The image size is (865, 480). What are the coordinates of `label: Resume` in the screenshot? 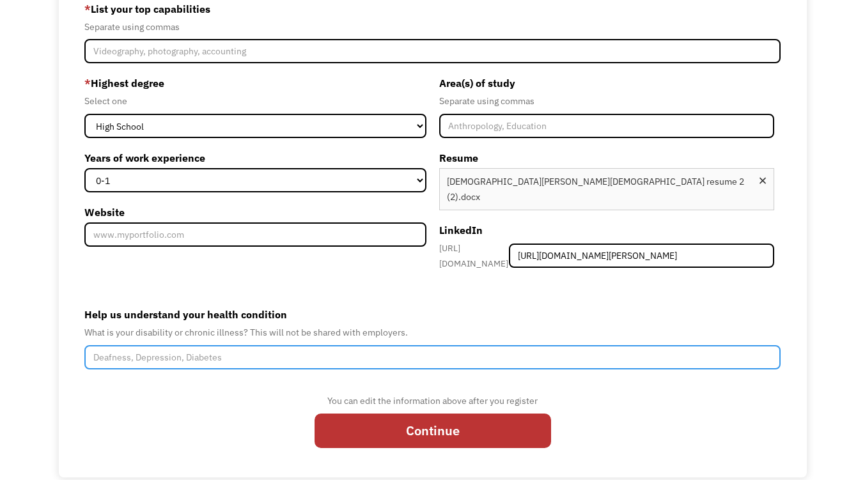 It's located at (606, 158).